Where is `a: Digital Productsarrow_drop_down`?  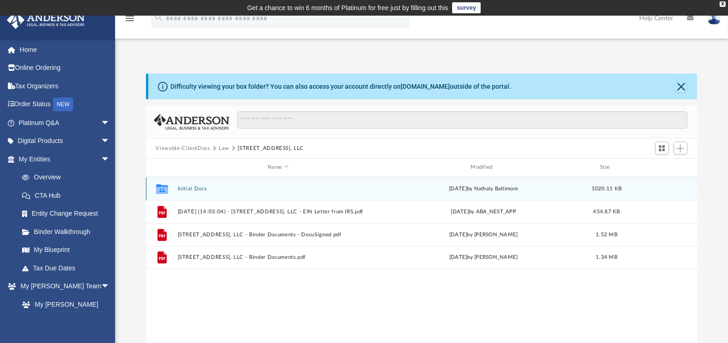 a: Digital Productsarrow_drop_down is located at coordinates (65, 141).